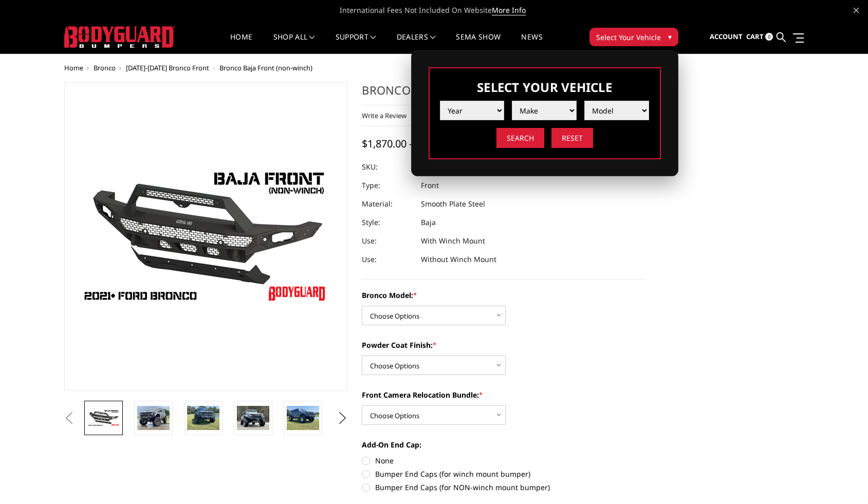  I want to click on label: Powder Coat Finish:, so click(503, 345).